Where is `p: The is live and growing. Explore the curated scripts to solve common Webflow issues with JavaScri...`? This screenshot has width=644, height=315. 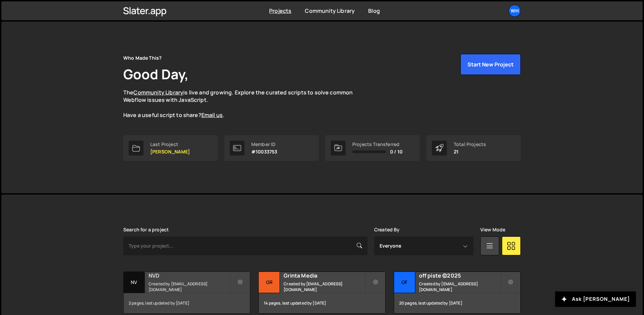 p: The is live and growing. Explore the curated scripts to solve common Webflow issues with JavaScri... is located at coordinates (245, 104).